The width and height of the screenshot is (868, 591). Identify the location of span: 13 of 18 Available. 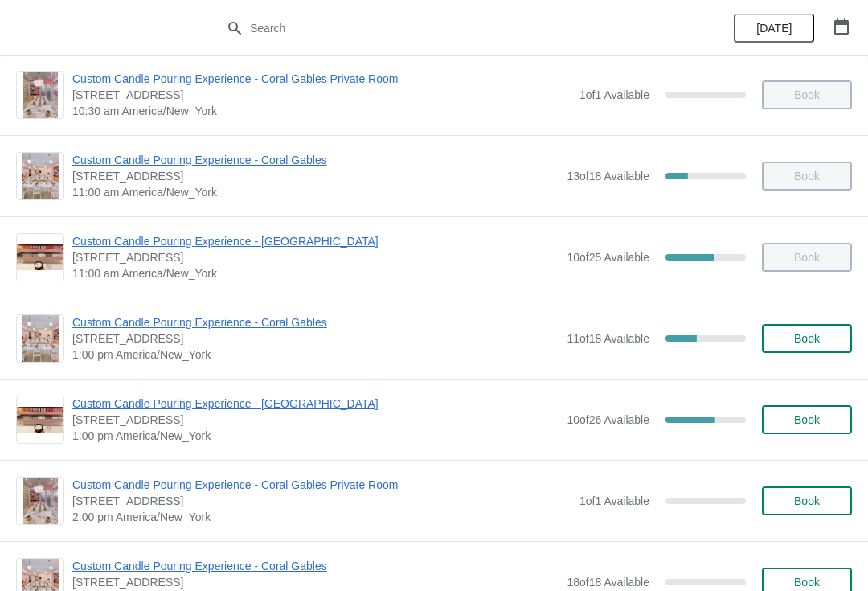
(608, 176).